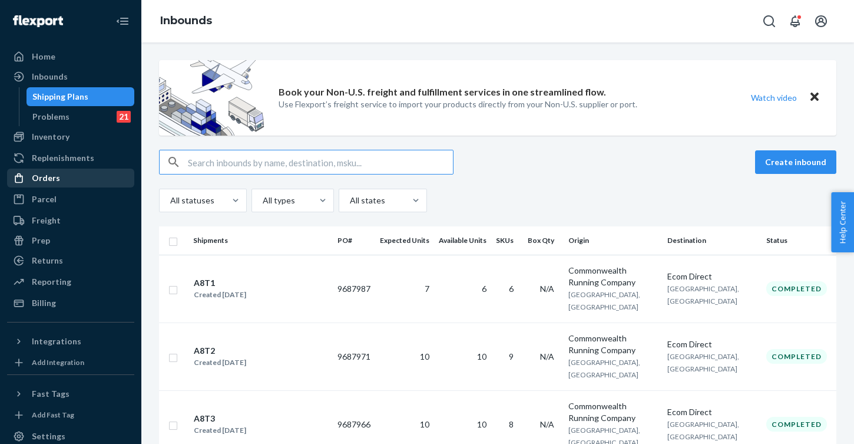 This screenshot has width=854, height=444. I want to click on div: Add Integration, so click(58, 362).